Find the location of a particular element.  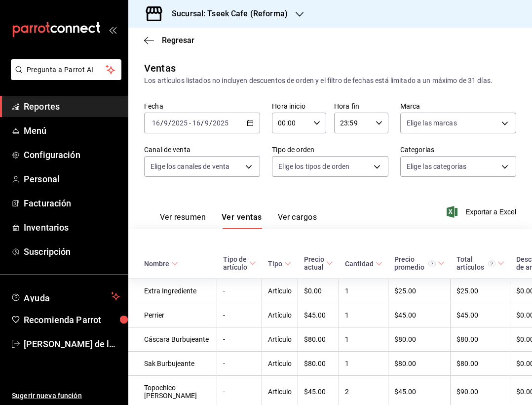

span: Facturación is located at coordinates (71, 203).